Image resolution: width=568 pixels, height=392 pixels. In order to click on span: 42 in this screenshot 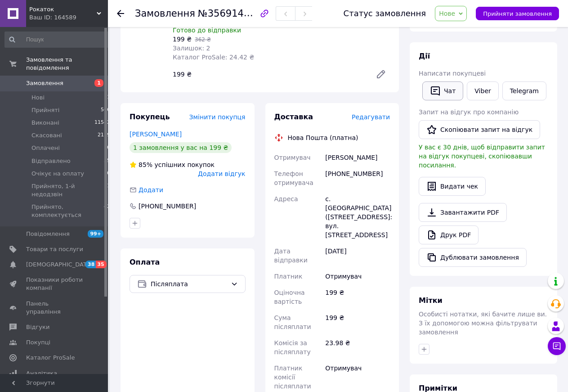, I will do `click(107, 211)`.